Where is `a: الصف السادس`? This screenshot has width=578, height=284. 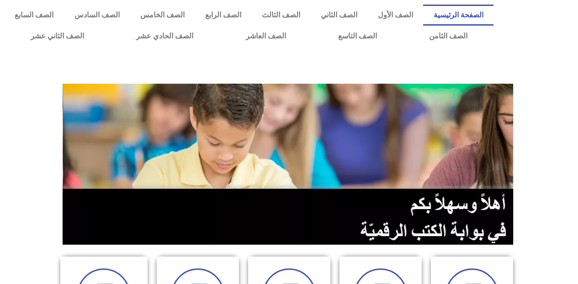
a: الصف السادس is located at coordinates (97, 15).